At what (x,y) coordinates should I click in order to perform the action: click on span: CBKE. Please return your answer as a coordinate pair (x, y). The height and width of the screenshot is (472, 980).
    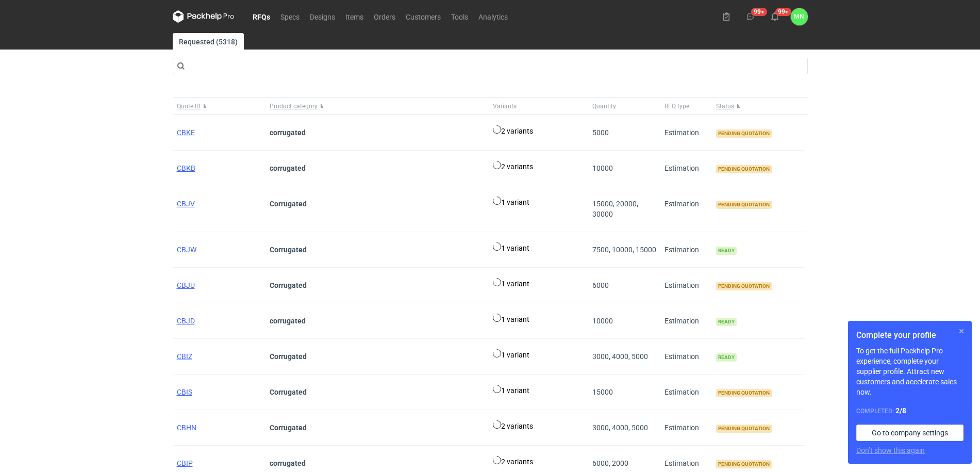
    Looking at the image, I should click on (186, 132).